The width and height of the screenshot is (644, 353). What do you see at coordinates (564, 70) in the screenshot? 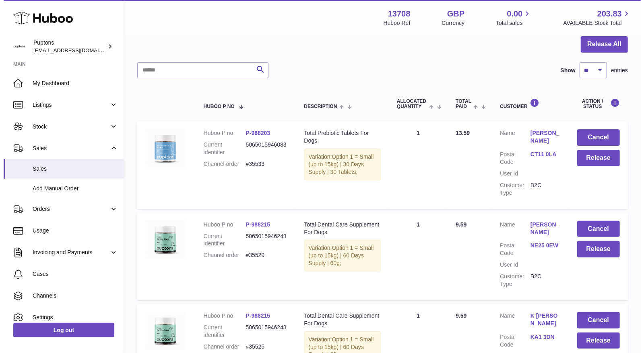
I see `label: Show` at bounding box center [564, 70].